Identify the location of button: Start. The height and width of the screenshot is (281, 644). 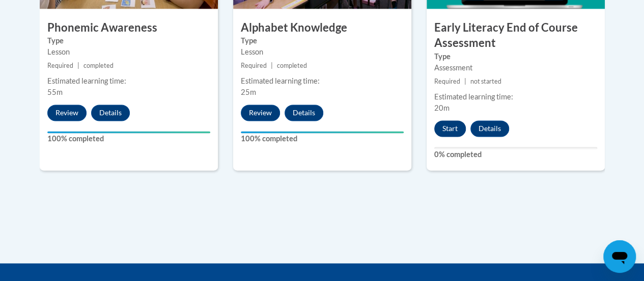
(450, 129).